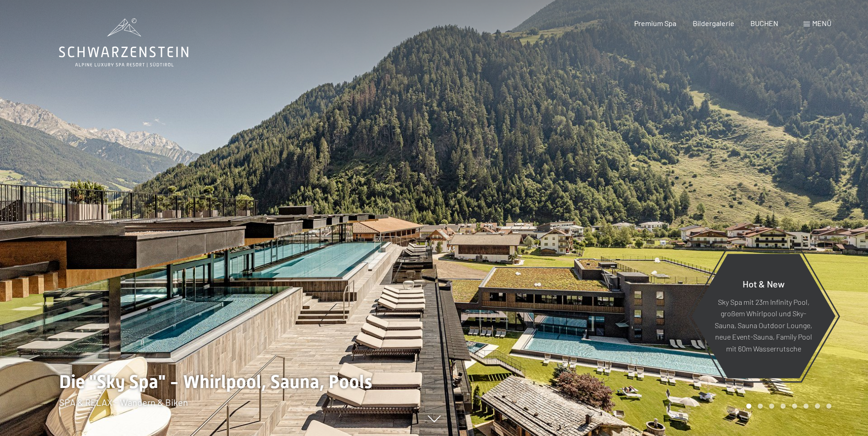  I want to click on div: Carousel Page 8, so click(828, 405).